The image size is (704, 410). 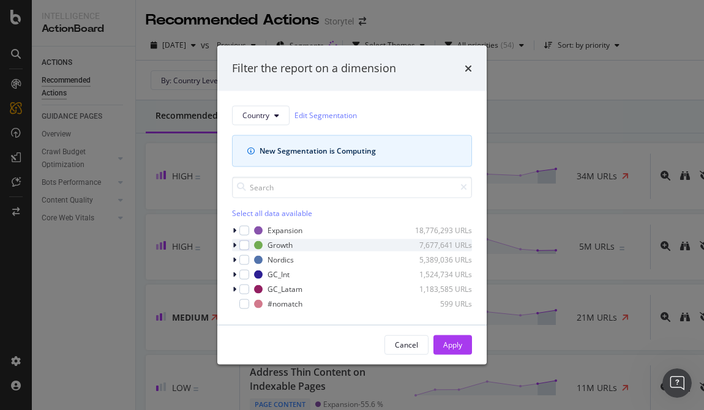 What do you see at coordinates (442, 289) in the screenshot?
I see `div: 1,183,585 URLs` at bounding box center [442, 289].